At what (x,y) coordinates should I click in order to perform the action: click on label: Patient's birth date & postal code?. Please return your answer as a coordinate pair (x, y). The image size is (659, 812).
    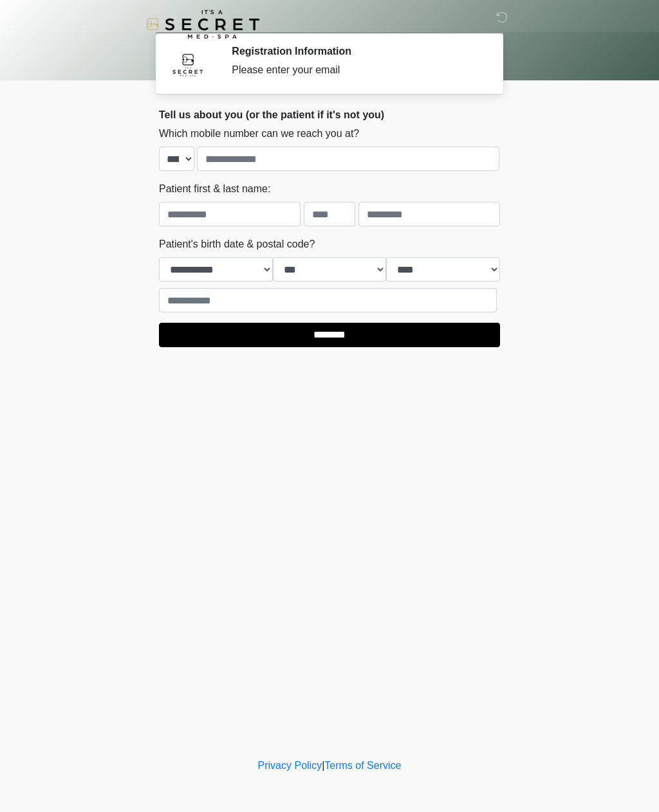
    Looking at the image, I should click on (237, 245).